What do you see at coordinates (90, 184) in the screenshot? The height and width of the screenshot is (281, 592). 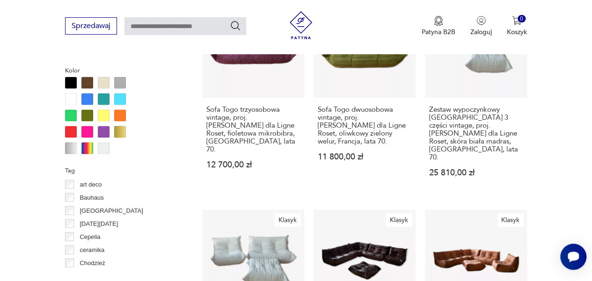 I see `p: art deco` at bounding box center [90, 184].